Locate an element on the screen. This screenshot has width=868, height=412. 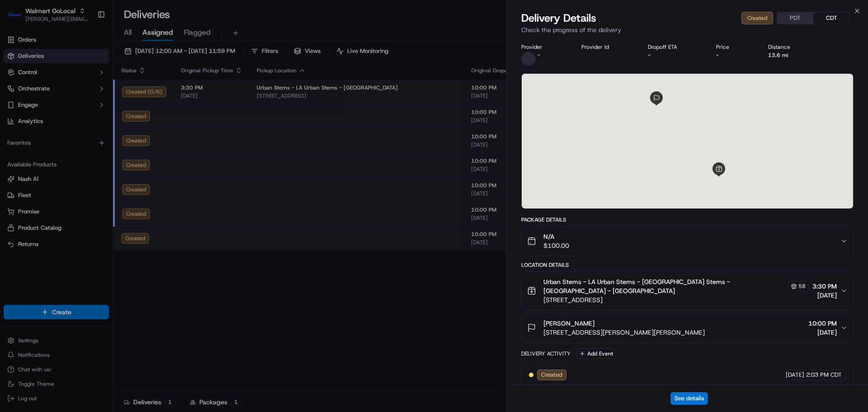
div: Start new chat is located at coordinates (94, 91).